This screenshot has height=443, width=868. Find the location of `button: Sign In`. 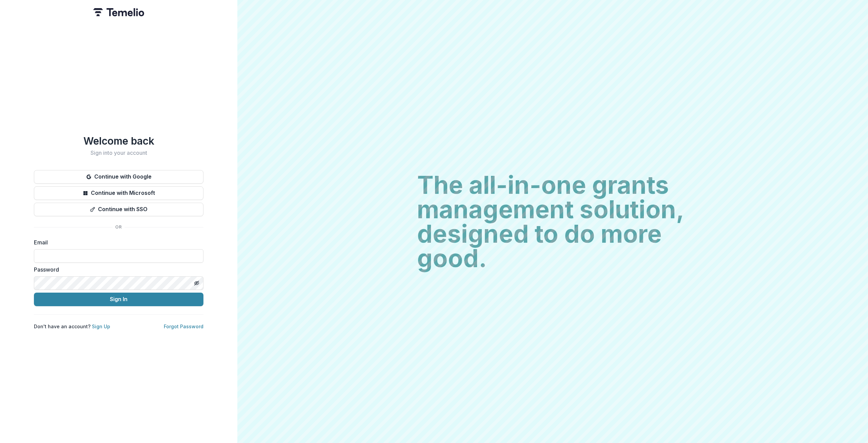

button: Sign In is located at coordinates (119, 299).